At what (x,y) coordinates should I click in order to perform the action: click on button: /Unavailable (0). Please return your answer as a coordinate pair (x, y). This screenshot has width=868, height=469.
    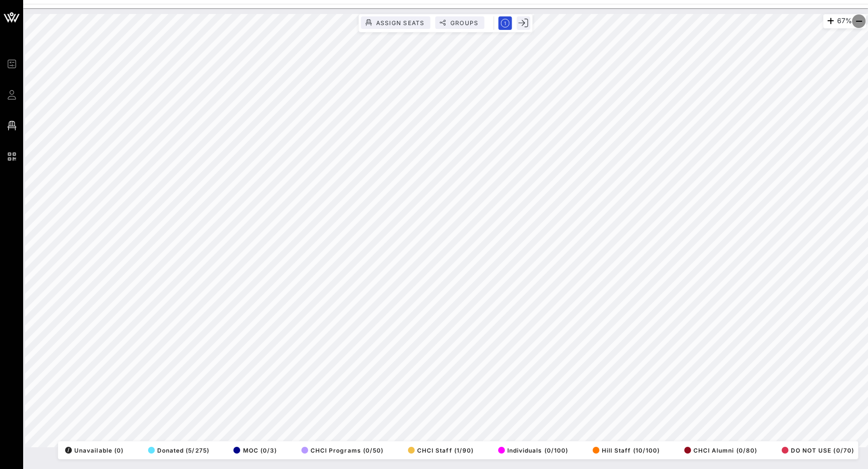
    Looking at the image, I should click on (93, 450).